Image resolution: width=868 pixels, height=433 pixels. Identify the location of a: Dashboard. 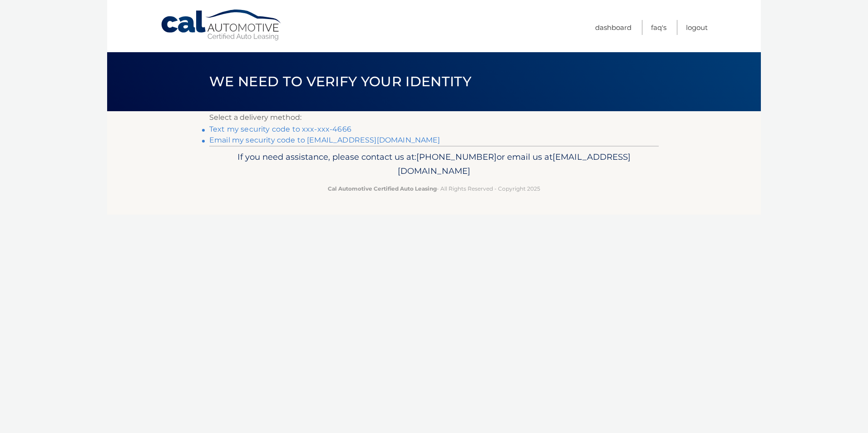
(613, 27).